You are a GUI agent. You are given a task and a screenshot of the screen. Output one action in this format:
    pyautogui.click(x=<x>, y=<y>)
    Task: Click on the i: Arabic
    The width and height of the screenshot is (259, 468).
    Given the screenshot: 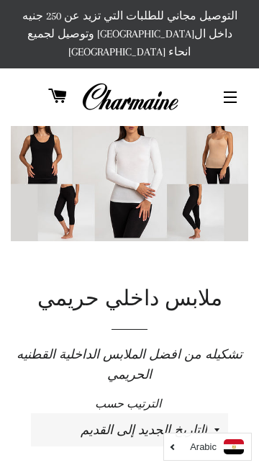 What is the action you would take?
    pyautogui.click(x=203, y=447)
    